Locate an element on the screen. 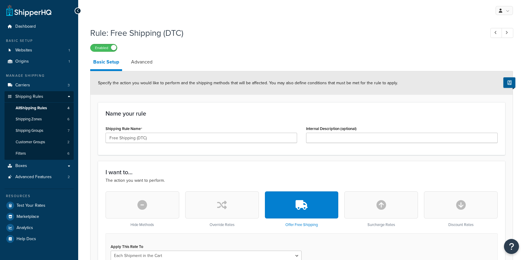 This screenshot has height=260, width=525. a: Shipping Rules is located at coordinates (39, 97).